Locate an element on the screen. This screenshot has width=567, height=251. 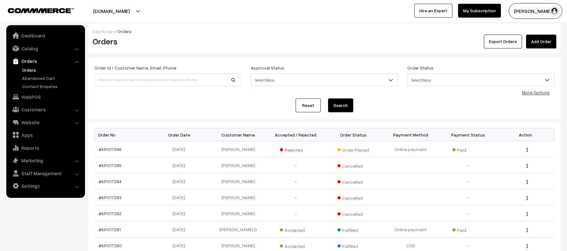
a: Settings is located at coordinates (45, 186).